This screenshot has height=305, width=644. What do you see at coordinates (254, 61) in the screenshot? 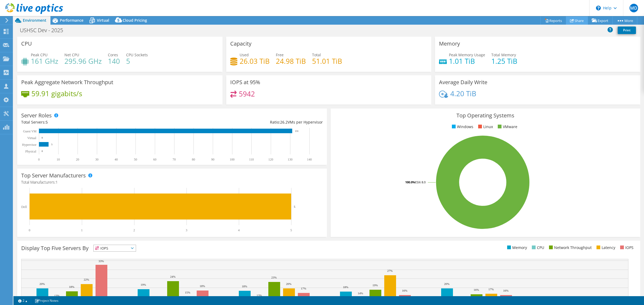
I see `h4: 26.03 TiB` at bounding box center [254, 61].